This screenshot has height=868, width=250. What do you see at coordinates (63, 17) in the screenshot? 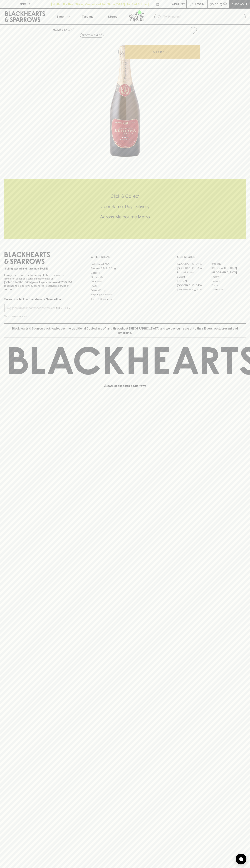
I see `button: Shop` at bounding box center [63, 17].